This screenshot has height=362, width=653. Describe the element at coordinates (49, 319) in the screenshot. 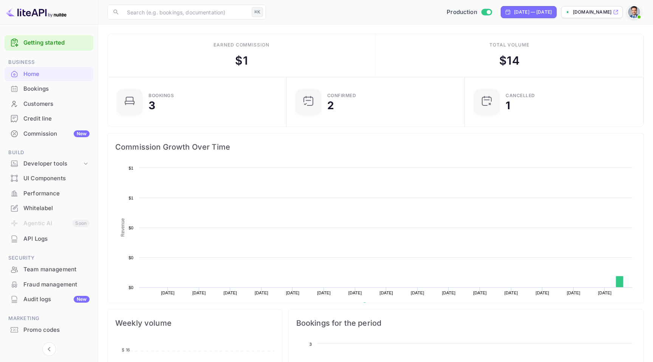

I see `span: Marketing` at that location.